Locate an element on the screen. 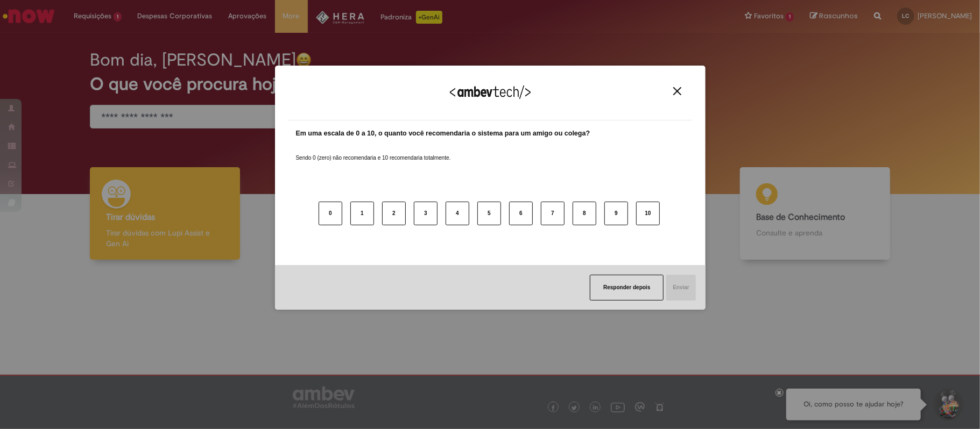 This screenshot has height=429, width=980. button: Close is located at coordinates (677, 91).